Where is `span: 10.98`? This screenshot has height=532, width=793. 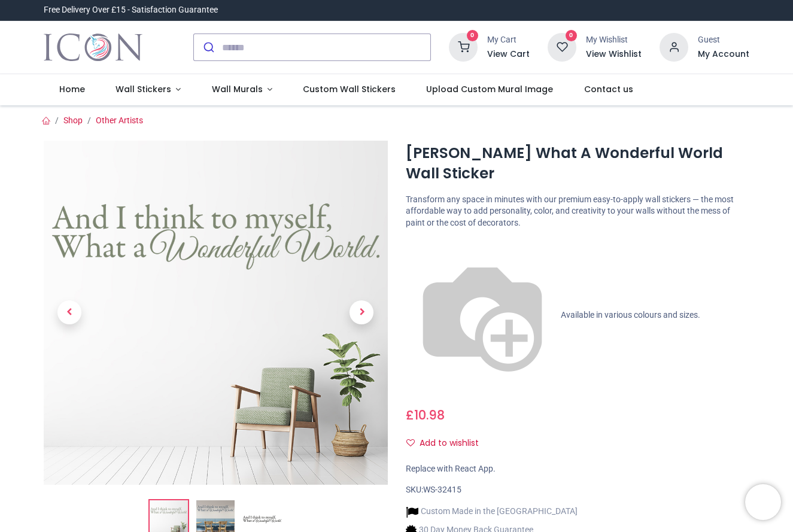 span: 10.98 is located at coordinates (429, 415).